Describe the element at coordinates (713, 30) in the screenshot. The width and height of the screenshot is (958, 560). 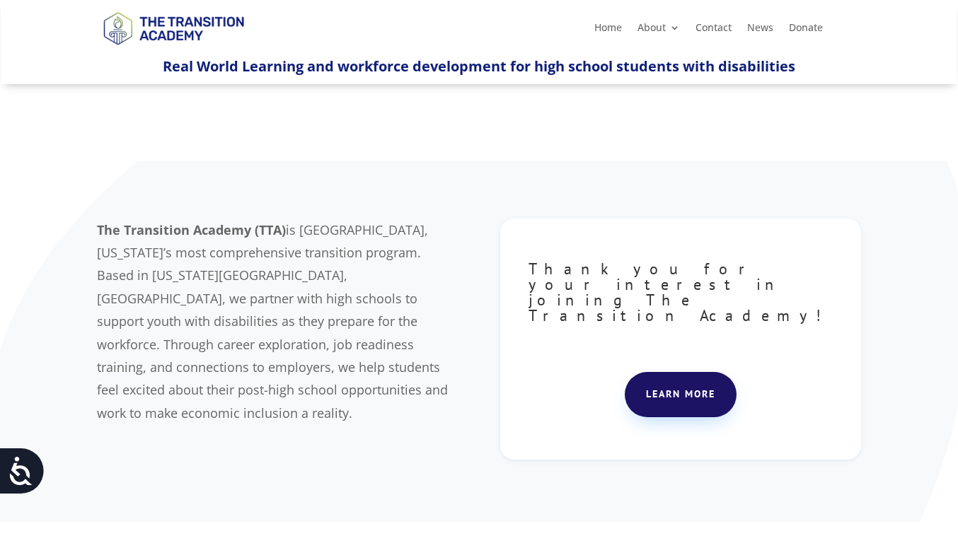
I see `a: Contact` at that location.